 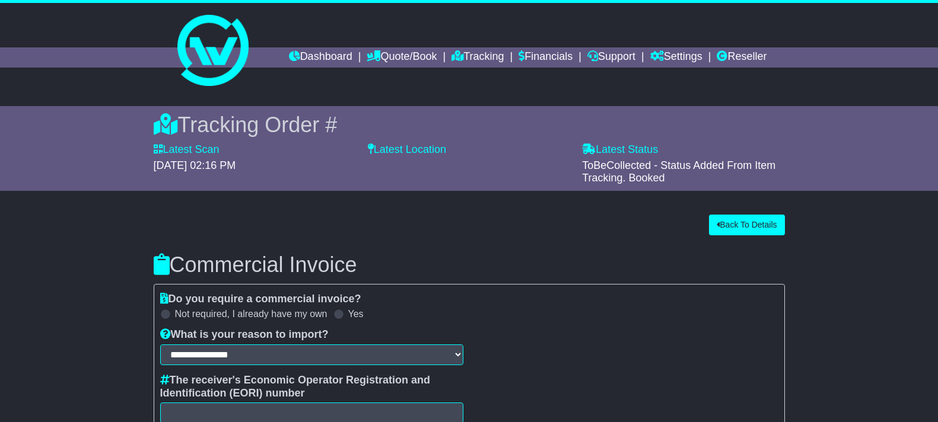 What do you see at coordinates (407, 150) in the screenshot?
I see `label: Latest Location` at bounding box center [407, 150].